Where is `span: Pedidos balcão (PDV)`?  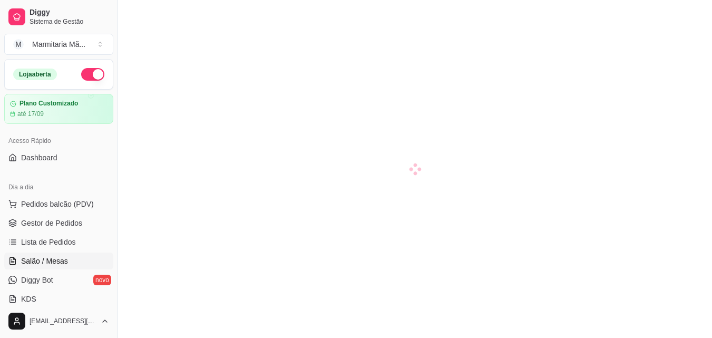
span: Pedidos balcão (PDV) is located at coordinates (57, 204).